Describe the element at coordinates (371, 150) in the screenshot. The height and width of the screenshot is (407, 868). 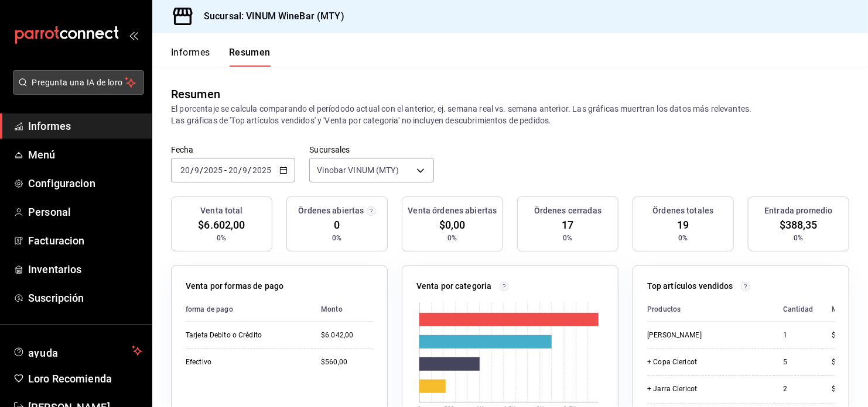
I see `label: Sucursales` at that location.